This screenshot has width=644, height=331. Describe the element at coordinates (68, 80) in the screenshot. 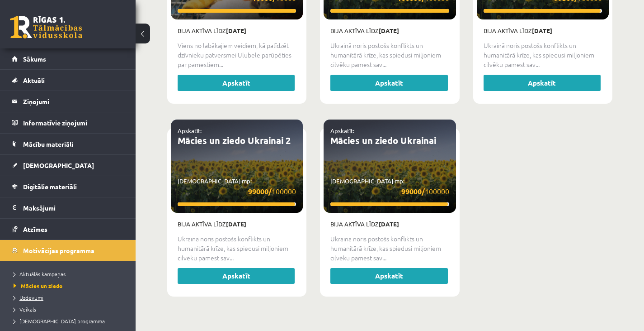

I see `a: Aktuāli` at that location.